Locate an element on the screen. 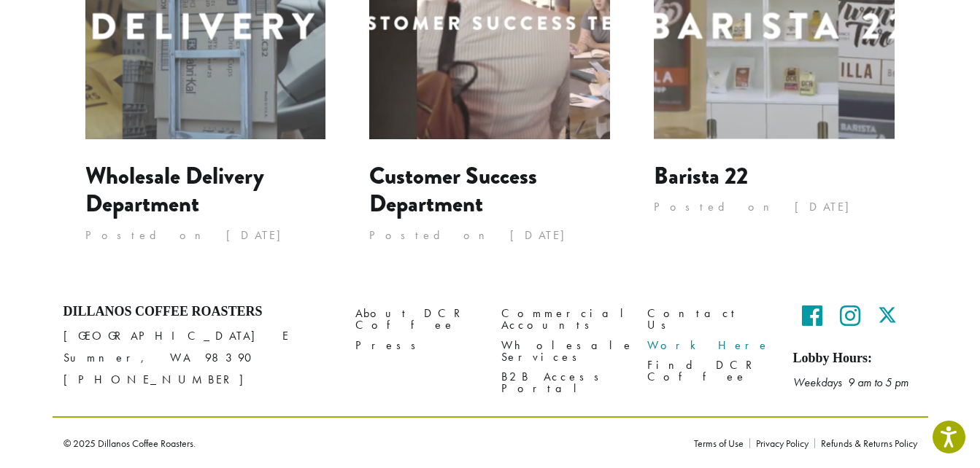 The height and width of the screenshot is (468, 980). h4: Dillanos Coffee Roasters is located at coordinates (198, 312).